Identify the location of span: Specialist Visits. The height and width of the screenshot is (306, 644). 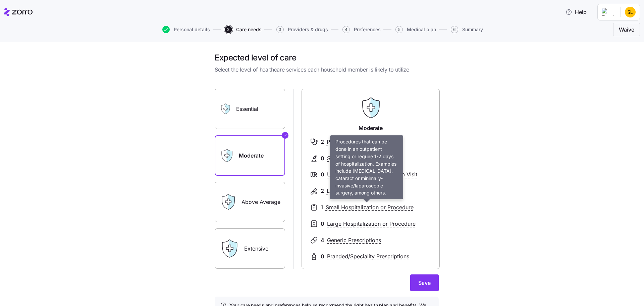
(347, 158).